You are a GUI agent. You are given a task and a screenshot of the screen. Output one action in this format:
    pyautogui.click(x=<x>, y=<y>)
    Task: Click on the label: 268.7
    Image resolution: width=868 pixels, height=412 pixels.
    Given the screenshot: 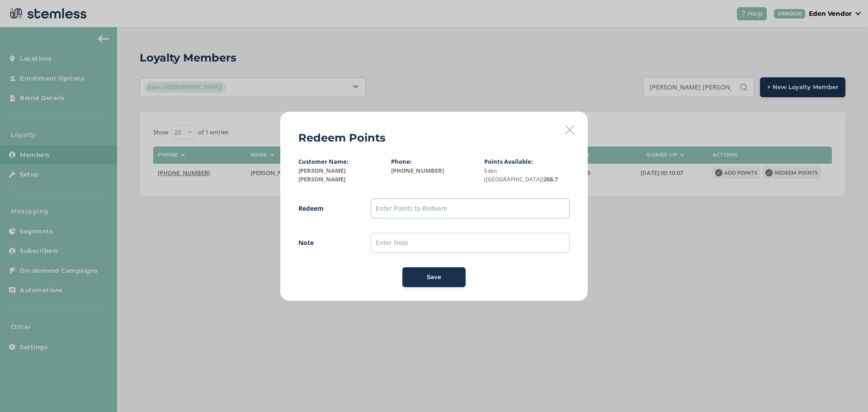 What is the action you would take?
    pyautogui.click(x=527, y=175)
    